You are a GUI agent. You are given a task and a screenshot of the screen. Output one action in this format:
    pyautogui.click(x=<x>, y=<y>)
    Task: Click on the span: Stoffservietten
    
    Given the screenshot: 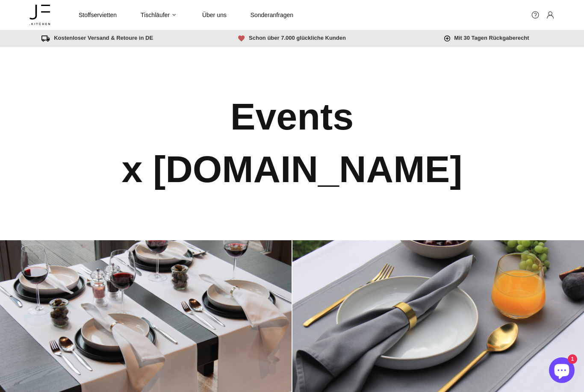 What is the action you would take?
    pyautogui.click(x=98, y=15)
    